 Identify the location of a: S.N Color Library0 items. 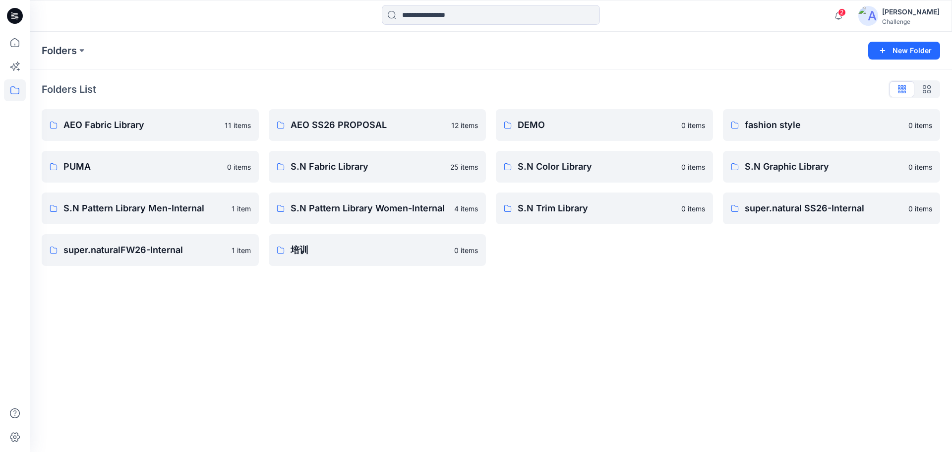
(605, 167).